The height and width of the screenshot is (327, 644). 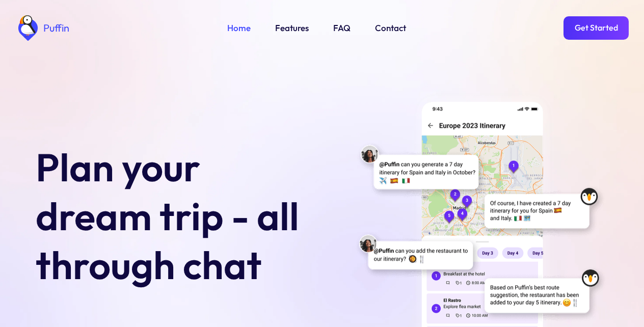 I want to click on div: Puffin, so click(x=55, y=28).